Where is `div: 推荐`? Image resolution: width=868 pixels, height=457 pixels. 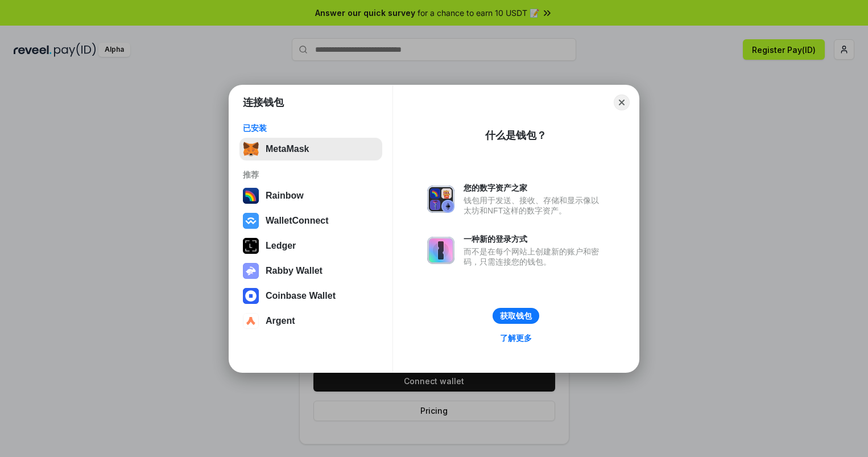
div: 推荐 is located at coordinates (311, 175).